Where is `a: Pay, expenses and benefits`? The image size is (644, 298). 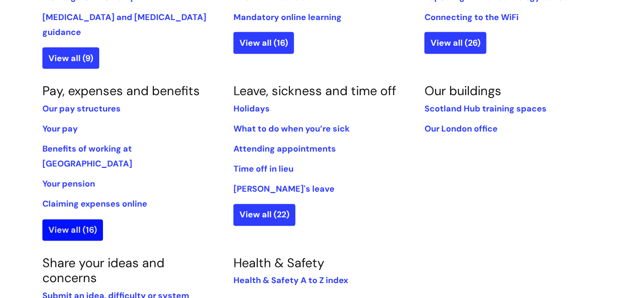
a: Pay, expenses and benefits is located at coordinates (121, 91).